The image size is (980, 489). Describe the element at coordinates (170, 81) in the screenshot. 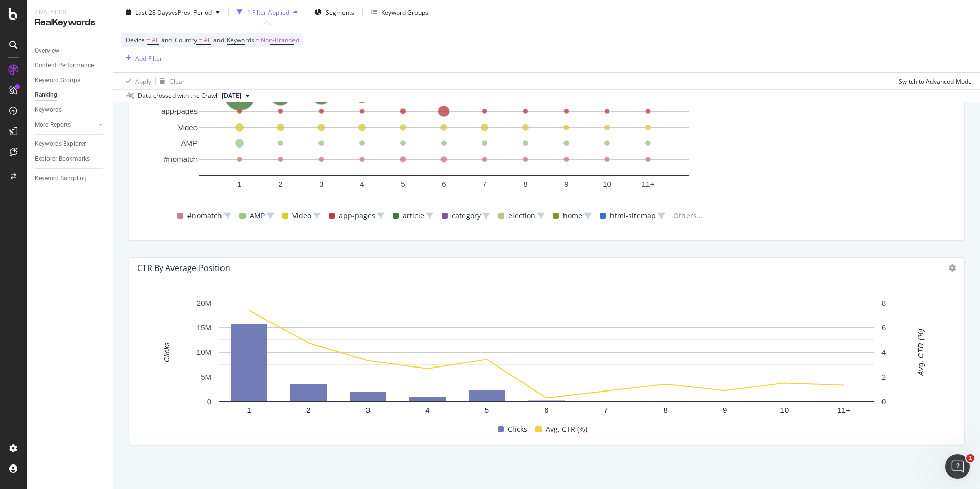

I see `button: Clear` at that location.